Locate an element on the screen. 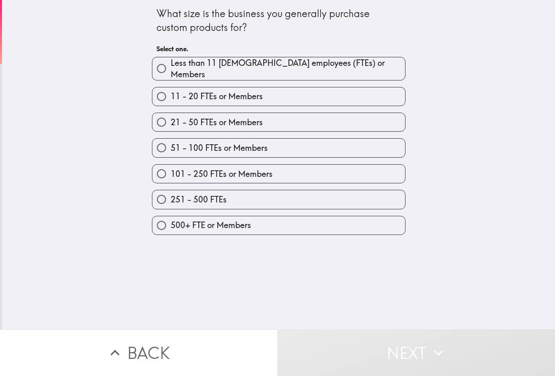 The image size is (555, 376). button: Next is located at coordinates (416, 352).